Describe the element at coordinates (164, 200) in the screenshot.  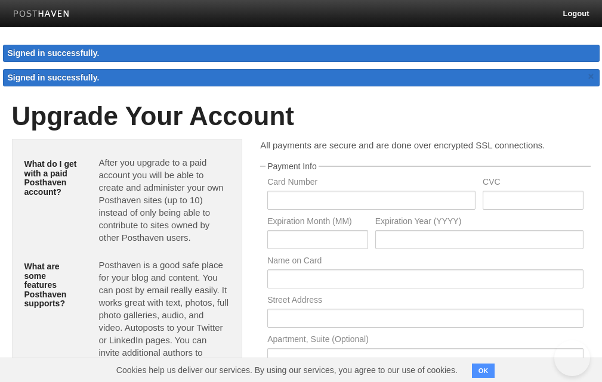
I see `p: After you upgrade to a paid account you will be able to create and administer your own Posthaven ...` at that location.